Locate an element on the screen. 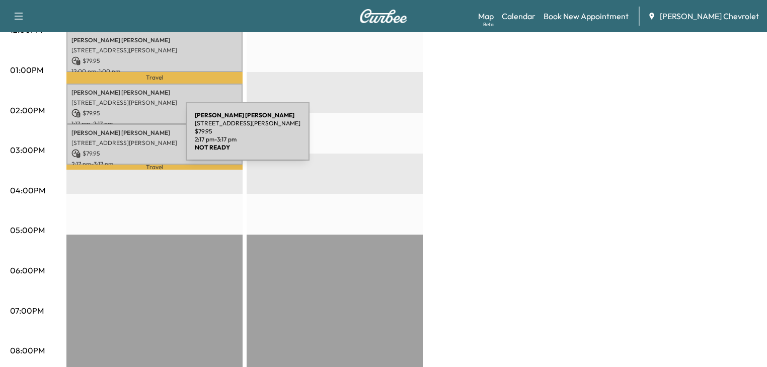 Image resolution: width=767 pixels, height=367 pixels. b: NOT READY is located at coordinates (213, 147).